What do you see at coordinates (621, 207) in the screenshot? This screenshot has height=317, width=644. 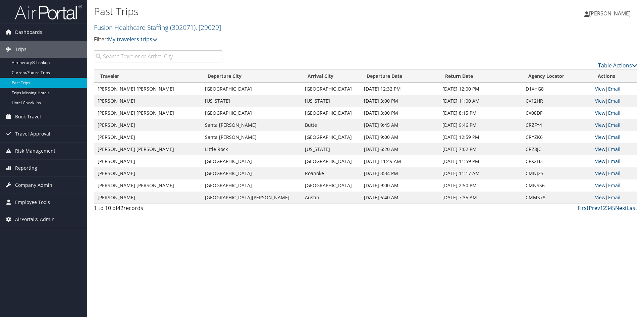 I see `a: Next` at bounding box center [621, 207].